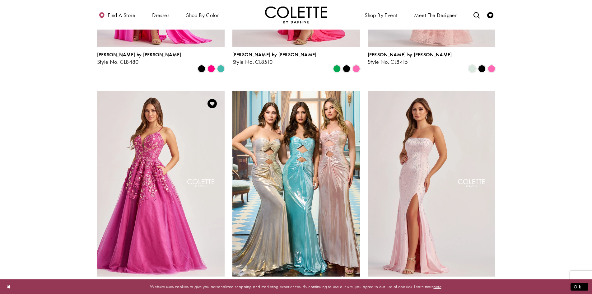  I want to click on div: Colette by Daphne Style No. CL8510, so click(274, 58).